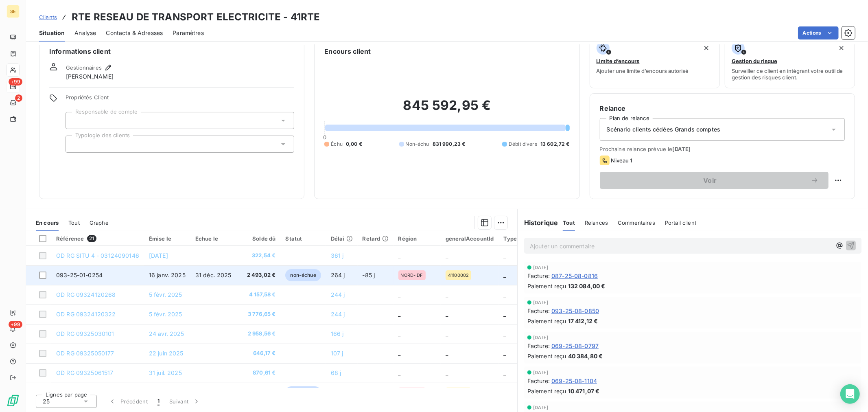 The image size is (868, 412). What do you see at coordinates (99, 222) in the screenshot?
I see `span: Graphe` at bounding box center [99, 222].